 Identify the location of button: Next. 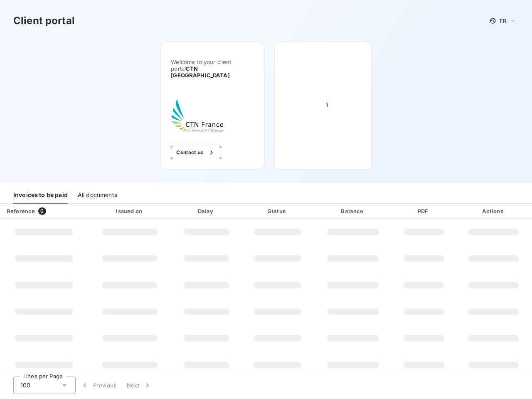
(139, 385).